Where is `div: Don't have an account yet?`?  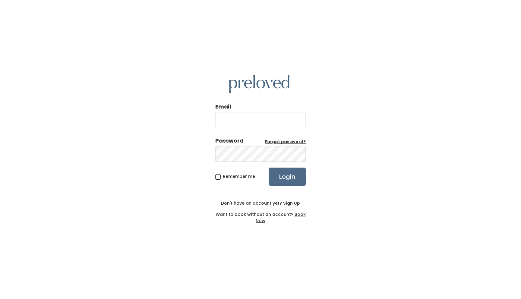 div: Don't have an account yet? is located at coordinates (260, 203).